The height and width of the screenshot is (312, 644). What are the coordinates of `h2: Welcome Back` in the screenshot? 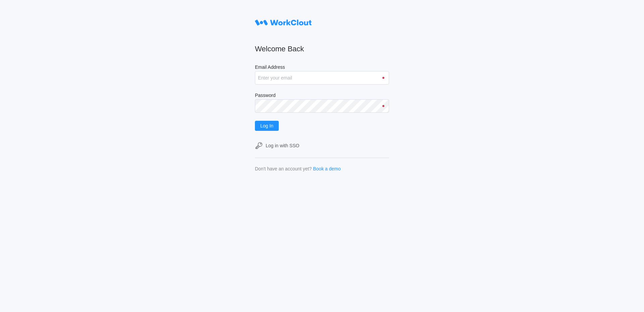 It's located at (322, 49).